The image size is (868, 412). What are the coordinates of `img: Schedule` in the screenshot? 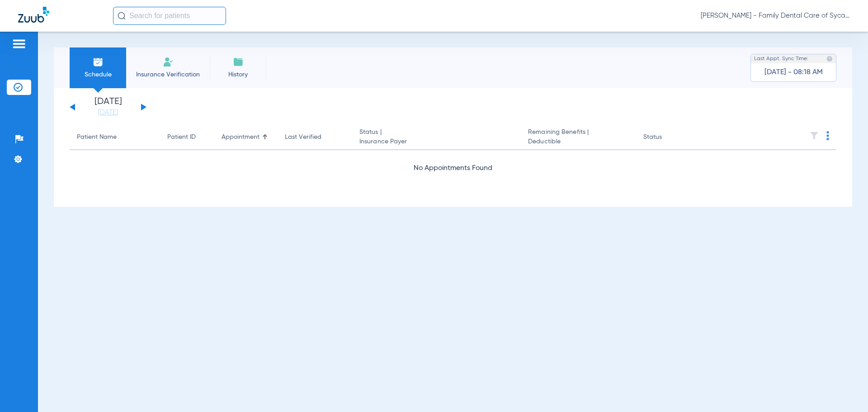 It's located at (98, 62).